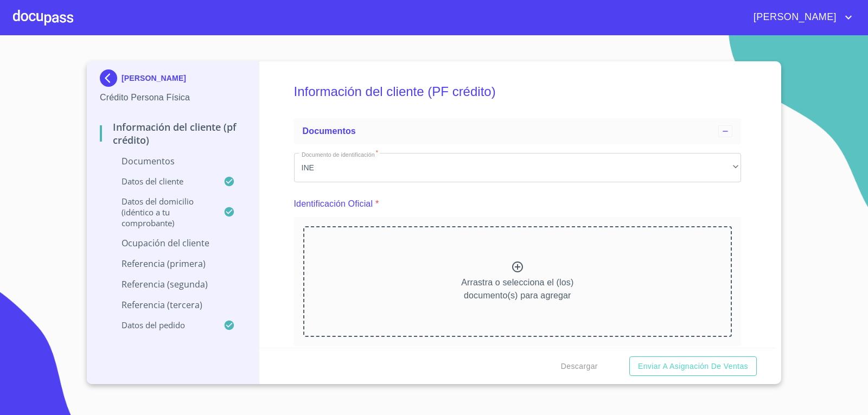 The image size is (868, 415). I want to click on p: Datos del domicilio (idéntico a tu comprobante), so click(161, 212).